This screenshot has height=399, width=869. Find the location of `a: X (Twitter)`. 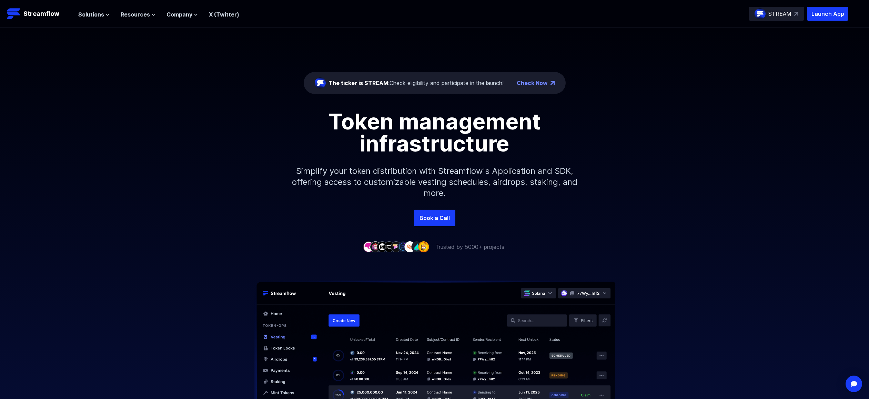

a: X (Twitter) is located at coordinates (224, 14).